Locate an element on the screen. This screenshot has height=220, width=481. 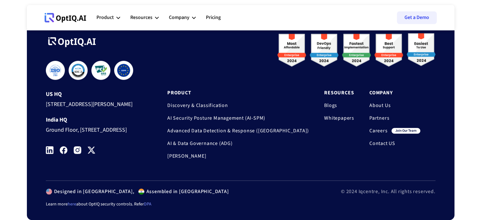
a: About Us is located at coordinates (395, 105).